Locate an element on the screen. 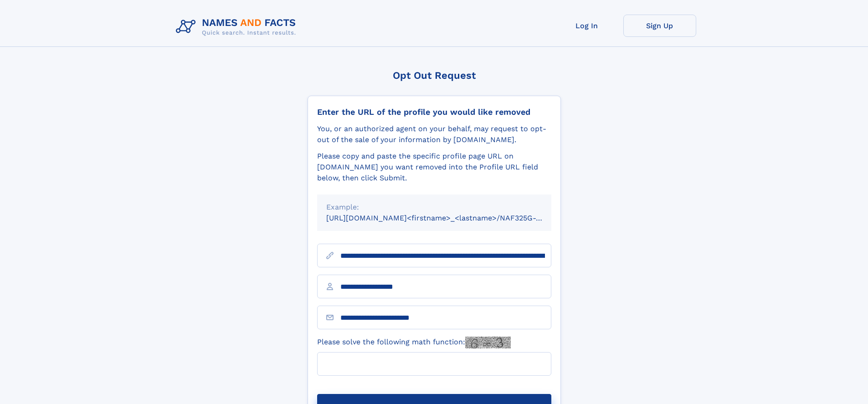 Image resolution: width=868 pixels, height=404 pixels. div: You, or an authorized agent on your behalf, may request to opt-out of the sale of your informatio... is located at coordinates (434, 134).